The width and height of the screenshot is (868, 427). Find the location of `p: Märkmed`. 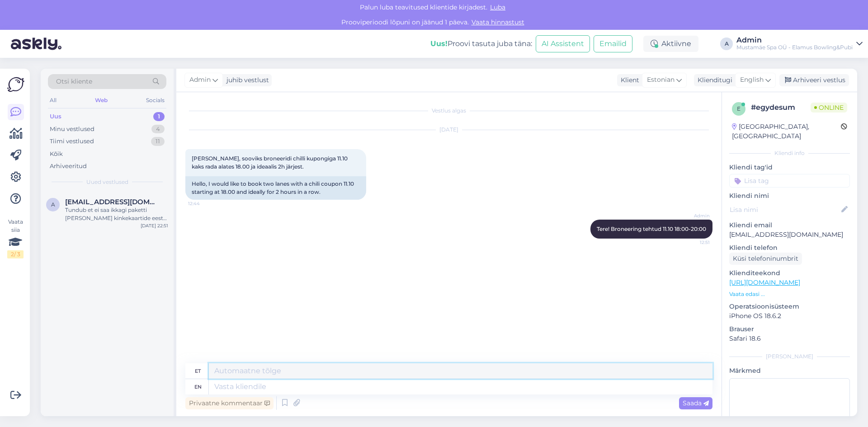

p: Märkmed is located at coordinates (789, 371).